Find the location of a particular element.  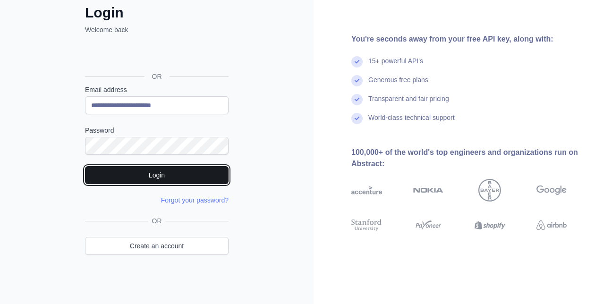

img: stanford university is located at coordinates (367, 225).